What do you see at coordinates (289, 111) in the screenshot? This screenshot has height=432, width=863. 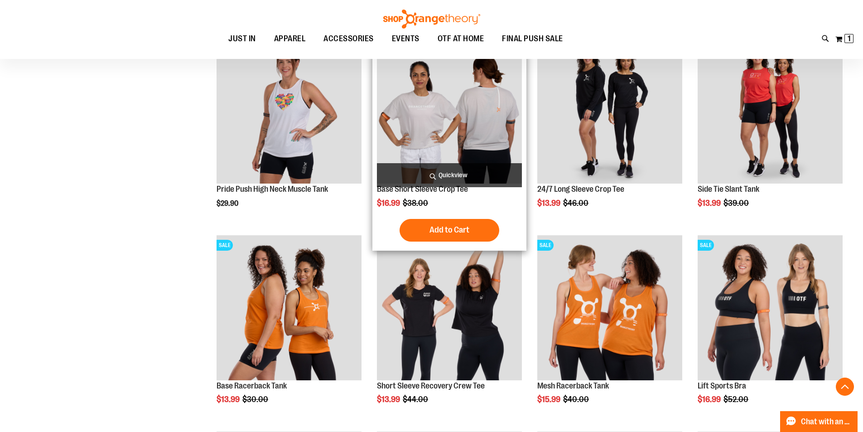 I see `a: Pride Push High Neck Muscle TankNEW` at bounding box center [289, 111].